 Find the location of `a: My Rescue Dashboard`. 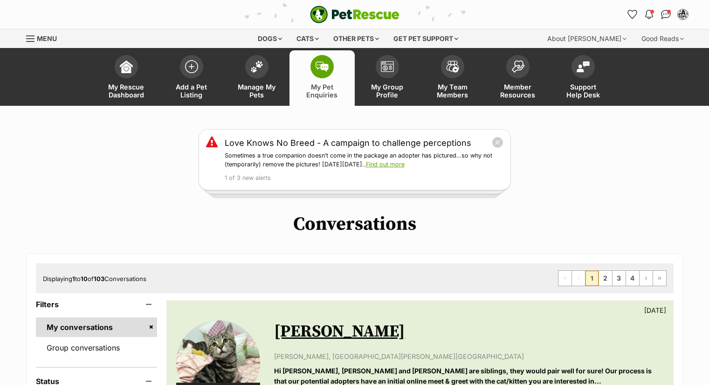

a: My Rescue Dashboard is located at coordinates (126, 78).